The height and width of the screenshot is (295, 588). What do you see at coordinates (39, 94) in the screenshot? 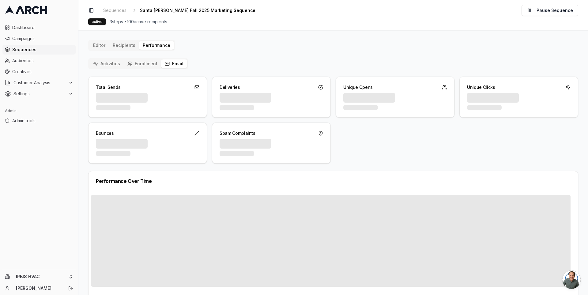
I see `button: Settings` at bounding box center [39, 94].